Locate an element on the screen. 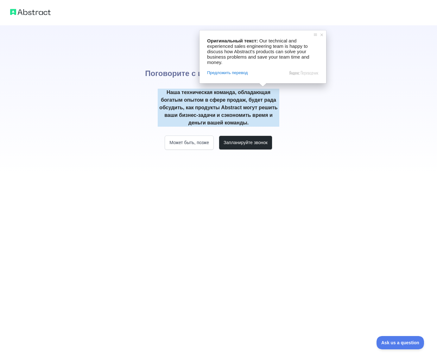 The image size is (437, 362). ya-tr-span: Запланируйте звонок is located at coordinates (245, 142).